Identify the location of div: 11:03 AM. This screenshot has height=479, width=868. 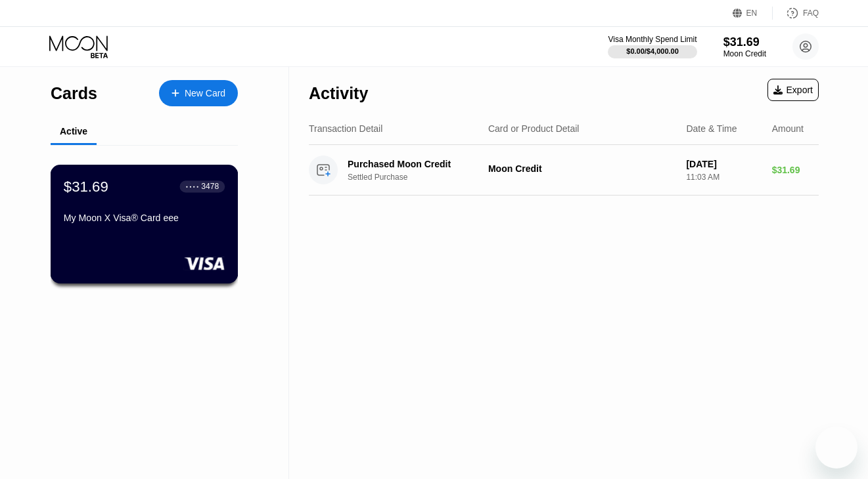
(723, 177).